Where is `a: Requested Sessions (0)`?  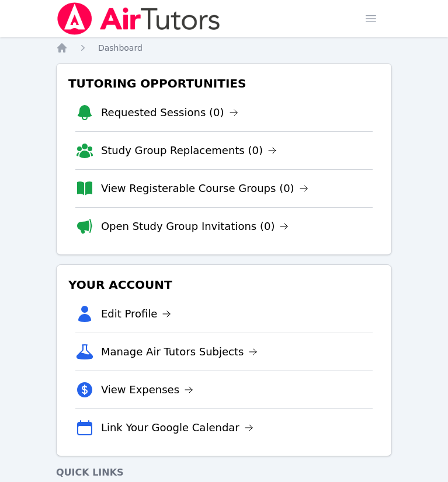
a: Requested Sessions (0) is located at coordinates (169, 113).